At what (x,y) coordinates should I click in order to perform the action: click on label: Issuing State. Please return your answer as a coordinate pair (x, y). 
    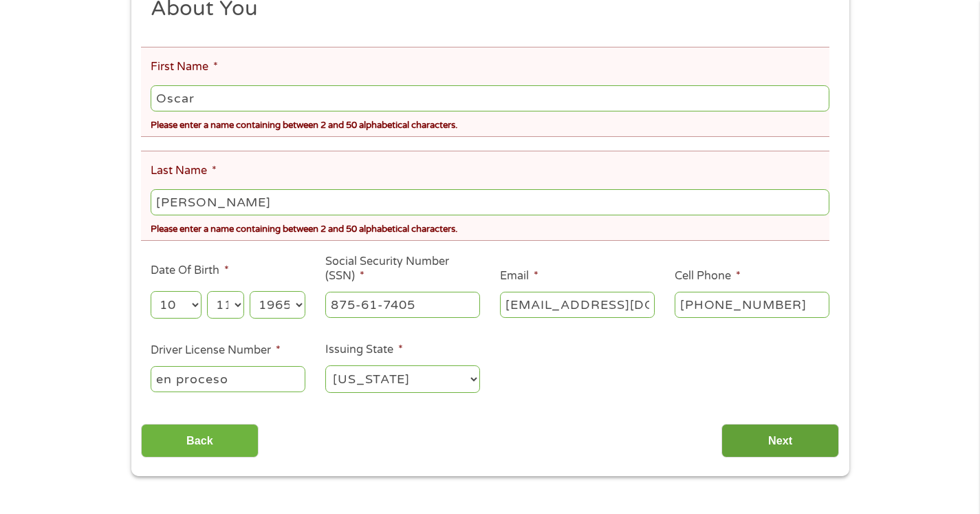
    Looking at the image, I should click on (364, 350).